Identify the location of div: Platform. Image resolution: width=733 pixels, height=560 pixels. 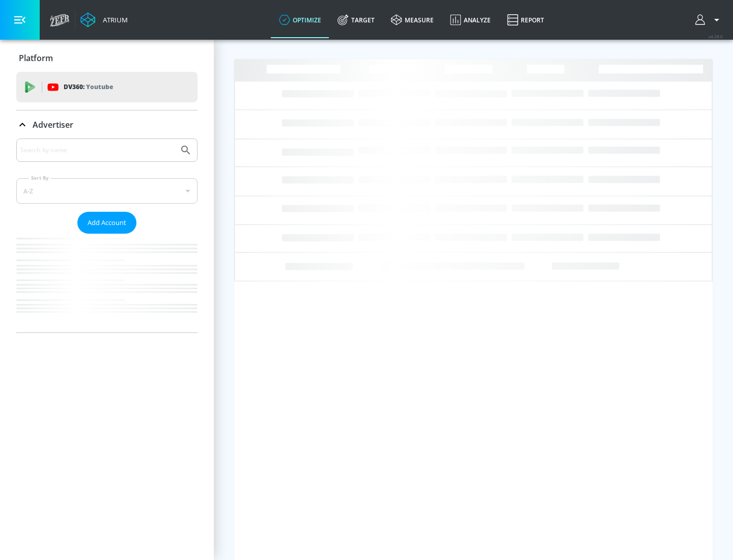
(107, 58).